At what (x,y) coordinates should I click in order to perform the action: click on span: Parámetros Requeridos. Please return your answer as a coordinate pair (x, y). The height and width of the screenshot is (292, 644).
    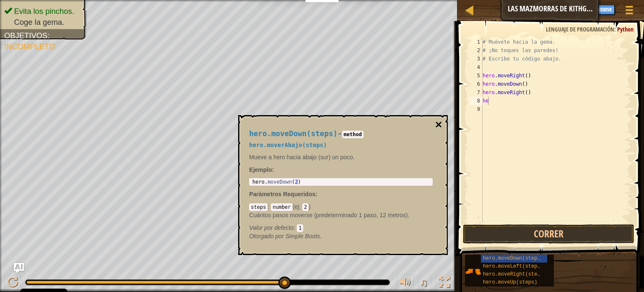
    Looking at the image, I should click on (282, 194).